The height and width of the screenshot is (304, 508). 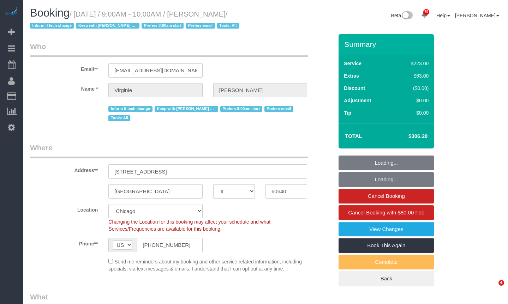 What do you see at coordinates (50, 13) in the screenshot?
I see `span: Booking` at bounding box center [50, 13].